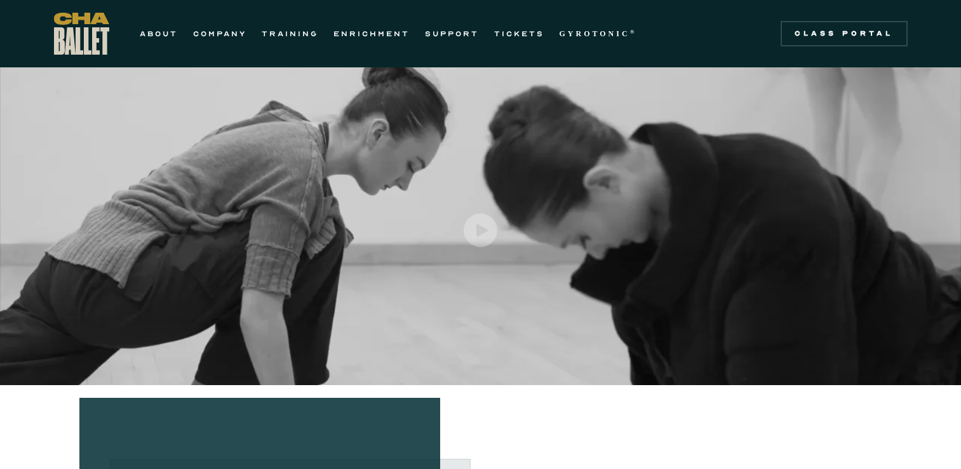 Image resolution: width=961 pixels, height=469 pixels. What do you see at coordinates (452, 34) in the screenshot?
I see `a: SUPPORT` at bounding box center [452, 34].